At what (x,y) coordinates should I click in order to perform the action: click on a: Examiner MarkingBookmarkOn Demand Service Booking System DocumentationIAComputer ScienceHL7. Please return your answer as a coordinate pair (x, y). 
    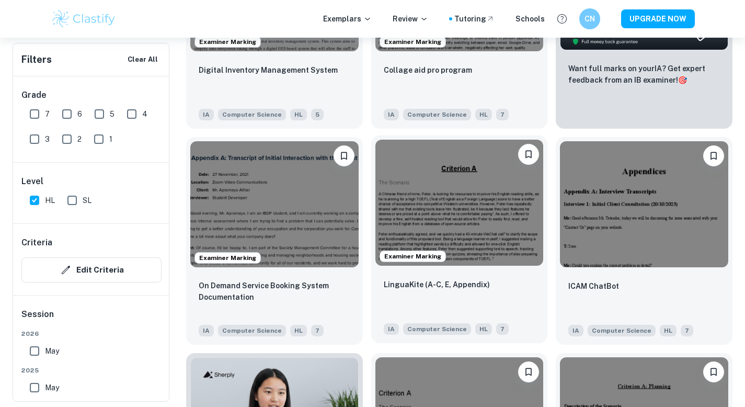
    Looking at the image, I should click on (275, 241).